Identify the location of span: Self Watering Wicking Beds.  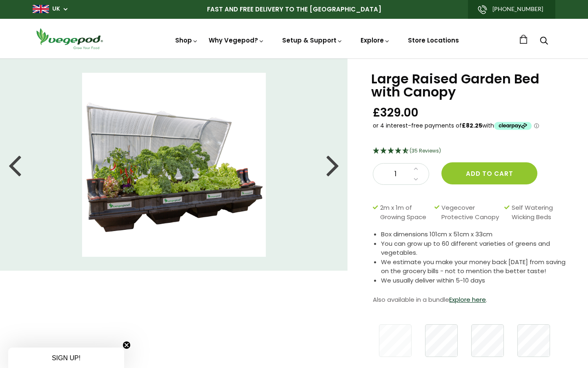
(538, 212).